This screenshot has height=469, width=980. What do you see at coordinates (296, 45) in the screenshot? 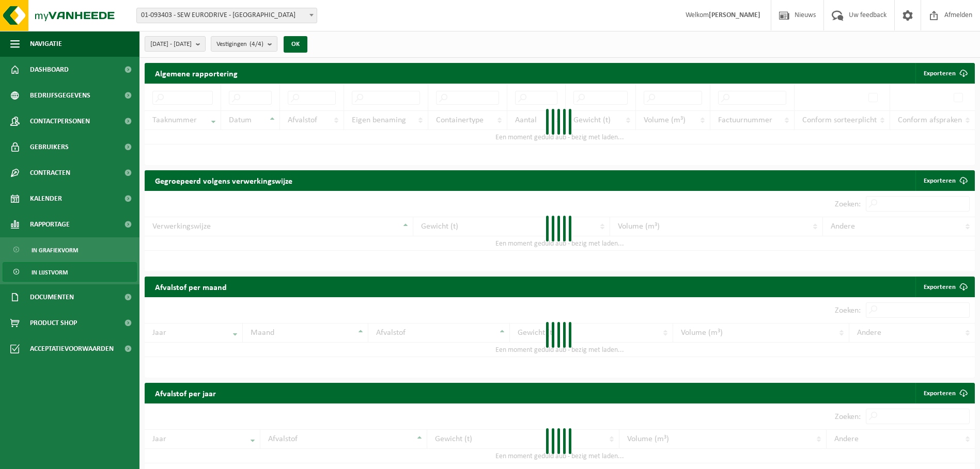
I see `button: OK` at bounding box center [296, 45].